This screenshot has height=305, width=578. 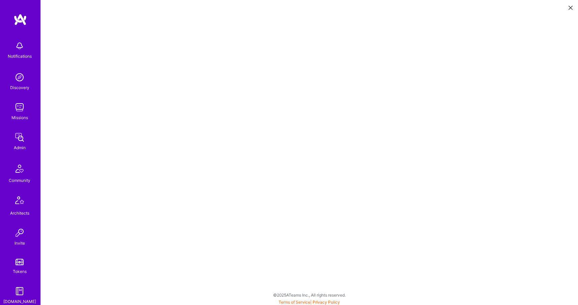 I want to click on div: Notifications, so click(x=20, y=56).